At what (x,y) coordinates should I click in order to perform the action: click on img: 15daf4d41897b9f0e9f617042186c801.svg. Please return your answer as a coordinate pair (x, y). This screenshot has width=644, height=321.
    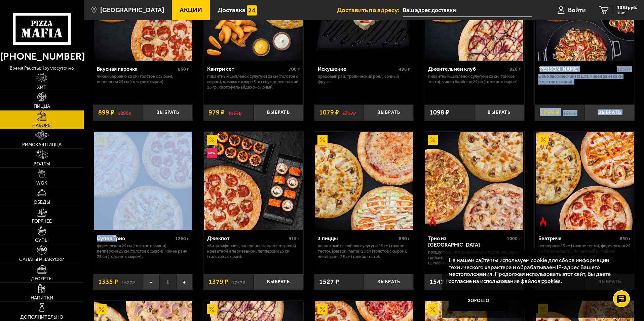
    Looking at the image, I should click on (252, 10).